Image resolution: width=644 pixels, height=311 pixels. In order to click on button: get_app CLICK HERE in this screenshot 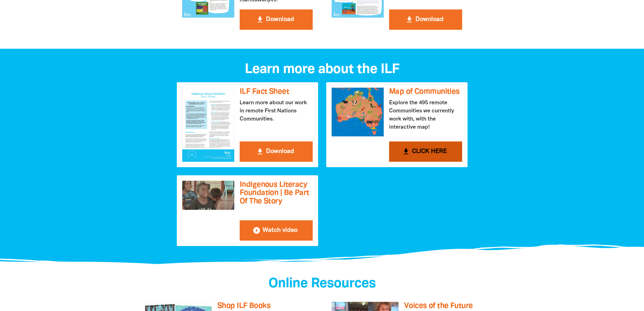, I will do `click(425, 152)`.